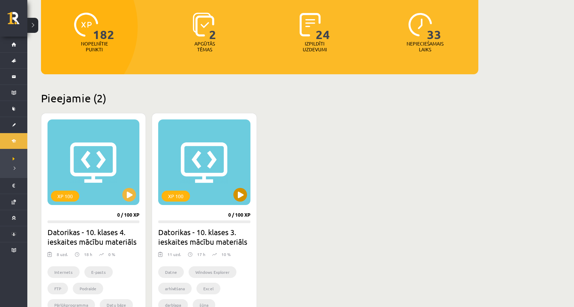  What do you see at coordinates (323, 27) in the screenshot?
I see `span: 24` at bounding box center [323, 27].